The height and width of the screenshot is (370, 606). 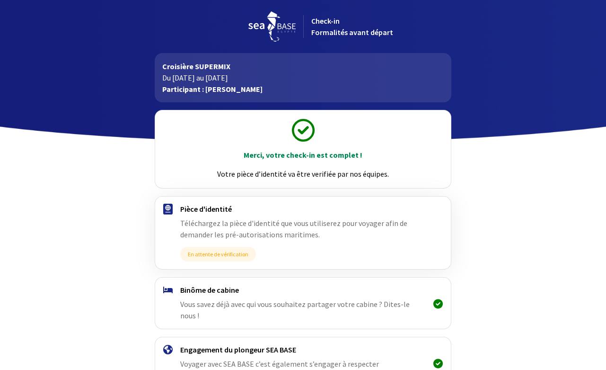 What do you see at coordinates (303, 66) in the screenshot?
I see `p: Croisière SUPERMIX` at bounding box center [303, 66].